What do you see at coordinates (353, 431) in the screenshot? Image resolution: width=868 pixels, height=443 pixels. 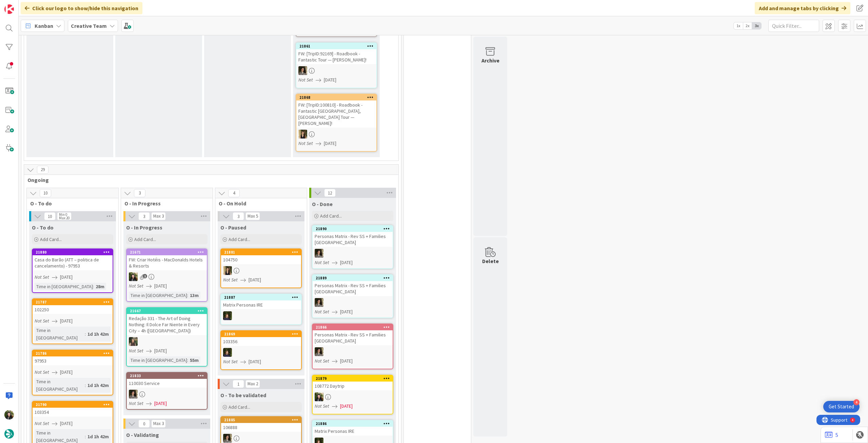 I see `div: Matrix Personas IRE` at bounding box center [353, 431].